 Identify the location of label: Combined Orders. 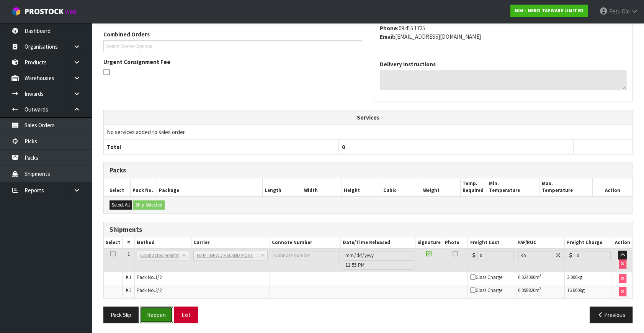
(126, 34).